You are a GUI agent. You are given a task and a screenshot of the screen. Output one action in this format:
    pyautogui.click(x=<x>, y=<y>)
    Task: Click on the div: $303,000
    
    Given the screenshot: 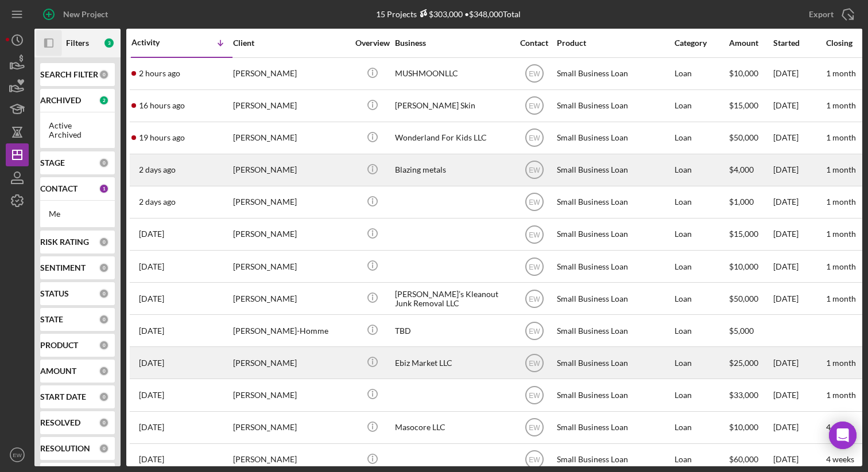 What is the action you would take?
    pyautogui.click(x=439, y=14)
    